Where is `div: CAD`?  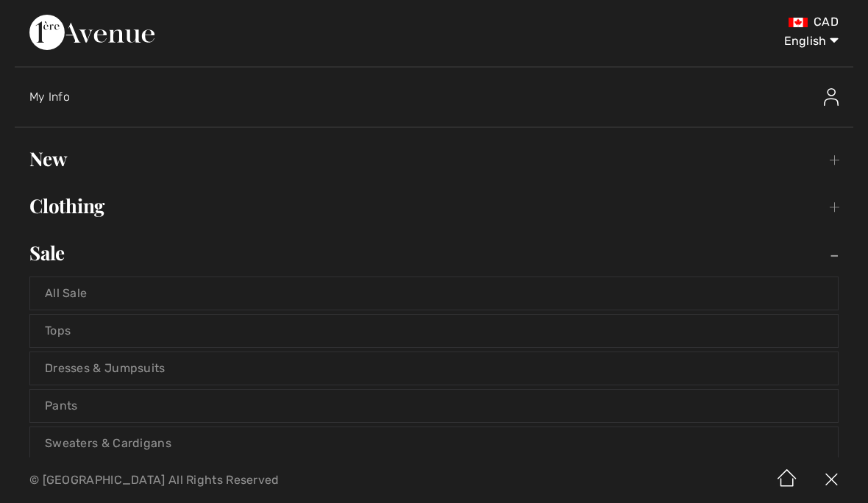
div: CAD is located at coordinates (675, 22).